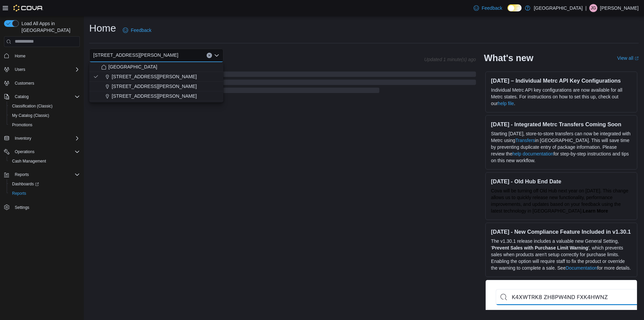  I want to click on div: Choose from the following options, so click(157, 82).